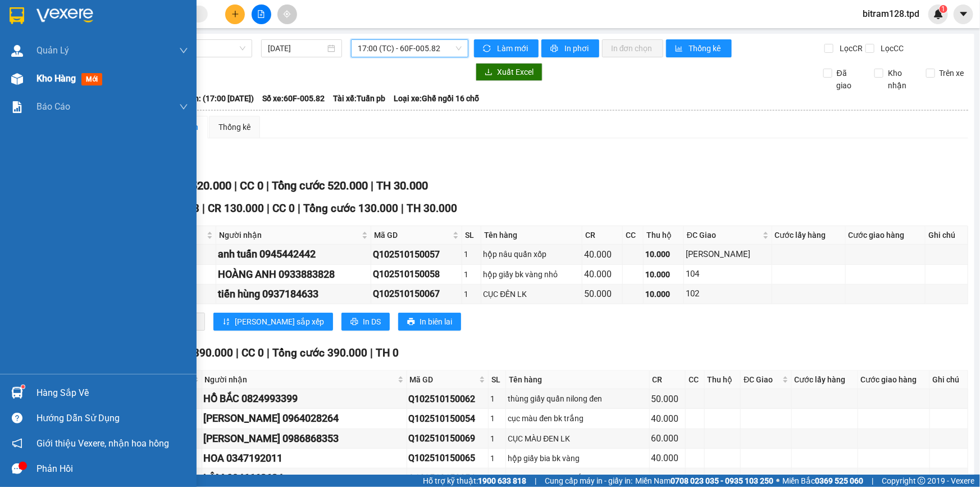 The width and height of the screenshot is (980, 487). Describe the element at coordinates (226, 322) in the screenshot. I see `span: sort-ascending` at that location.